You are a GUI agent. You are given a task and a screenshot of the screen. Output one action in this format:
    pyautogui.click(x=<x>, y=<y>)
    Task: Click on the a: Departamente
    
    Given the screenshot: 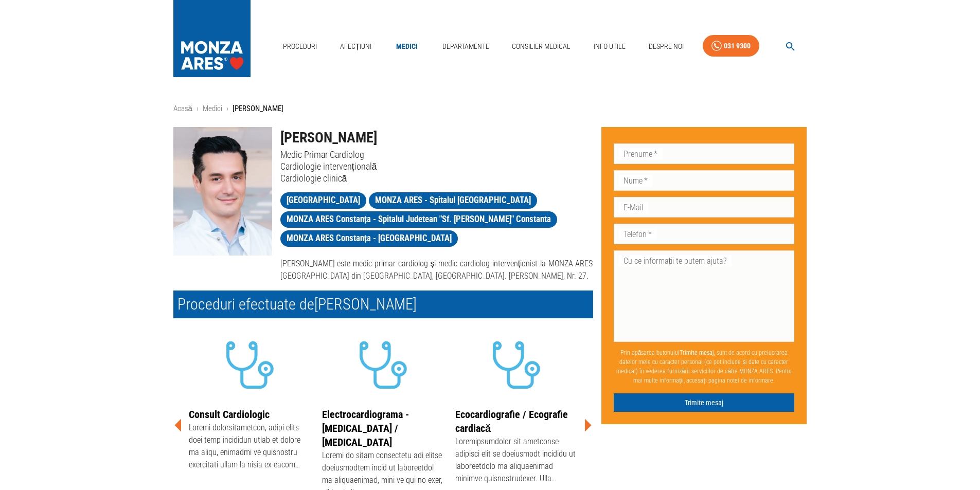 What is the action you would take?
    pyautogui.click(x=465, y=46)
    